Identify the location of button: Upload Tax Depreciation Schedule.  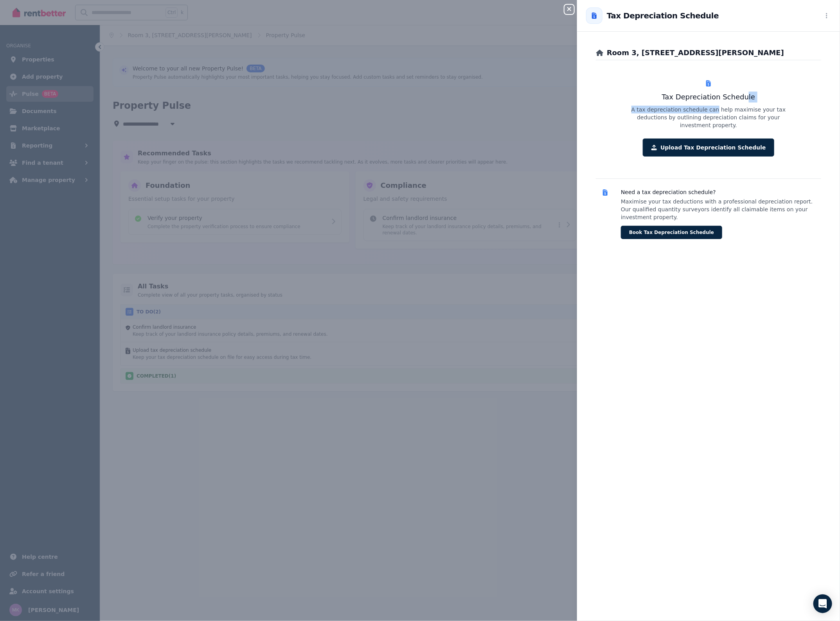
(708, 147).